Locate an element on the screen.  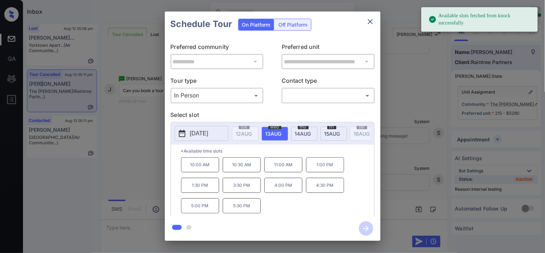
p: 11:00 AM is located at coordinates (284, 165).